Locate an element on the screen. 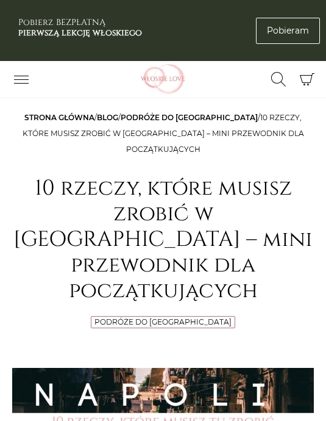 Image resolution: width=326 pixels, height=421 pixels. button: Przełącz formularz wyszukiwania is located at coordinates (279, 79).